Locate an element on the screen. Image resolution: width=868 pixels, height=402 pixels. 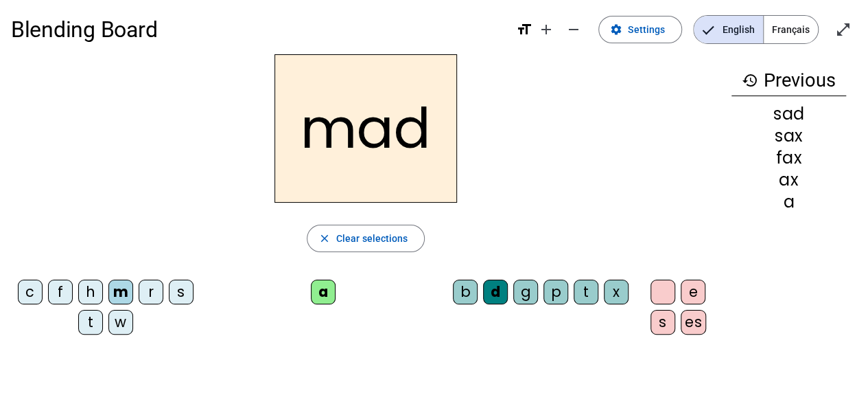
div: p is located at coordinates (556, 292).